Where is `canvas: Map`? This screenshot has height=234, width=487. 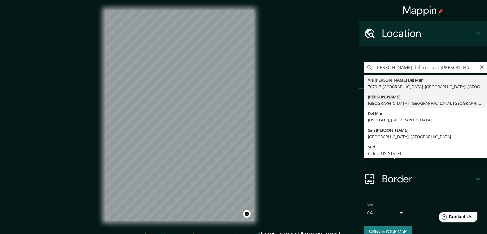 canvas: Map is located at coordinates (179, 115).